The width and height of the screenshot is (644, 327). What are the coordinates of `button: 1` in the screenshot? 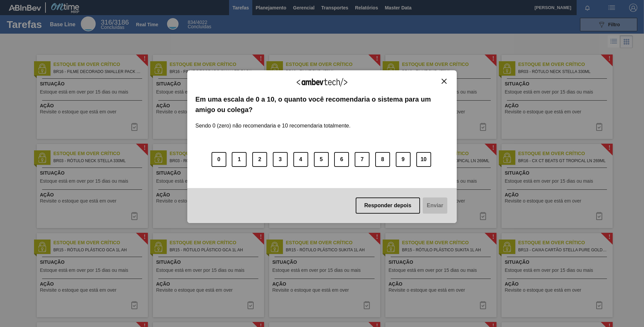 It's located at (239, 159).